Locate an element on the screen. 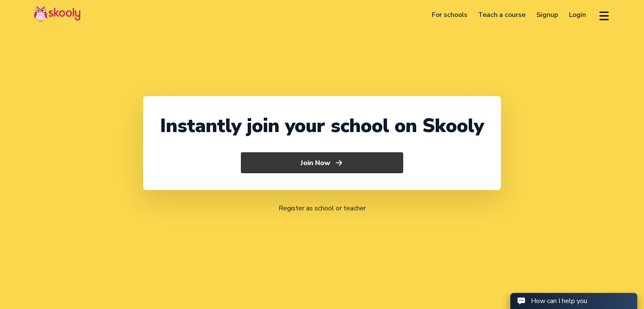 The image size is (644, 309). a: Signup is located at coordinates (547, 15).